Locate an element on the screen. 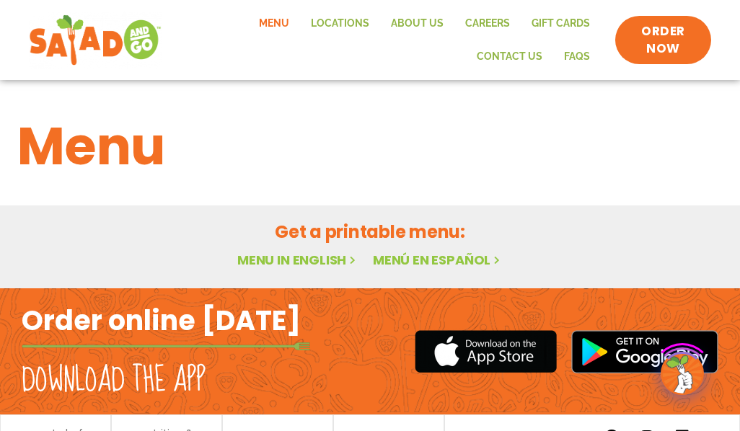 This screenshot has height=431, width=740. a: Menu in English is located at coordinates (298, 260).